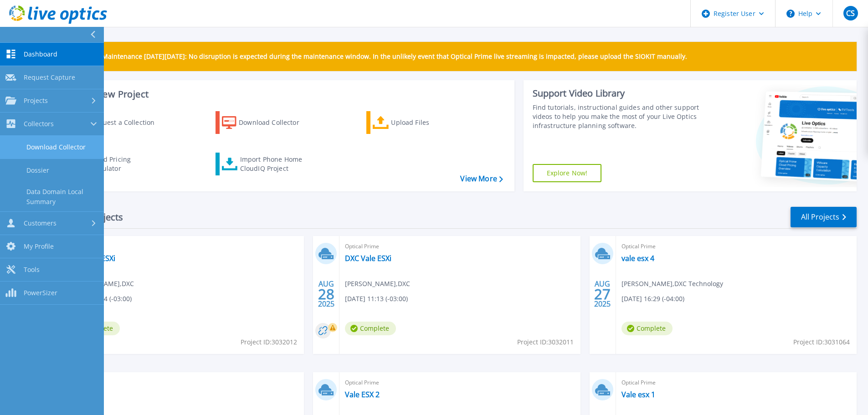  Describe the element at coordinates (602, 294) in the screenshot. I see `span: 27` at that location.